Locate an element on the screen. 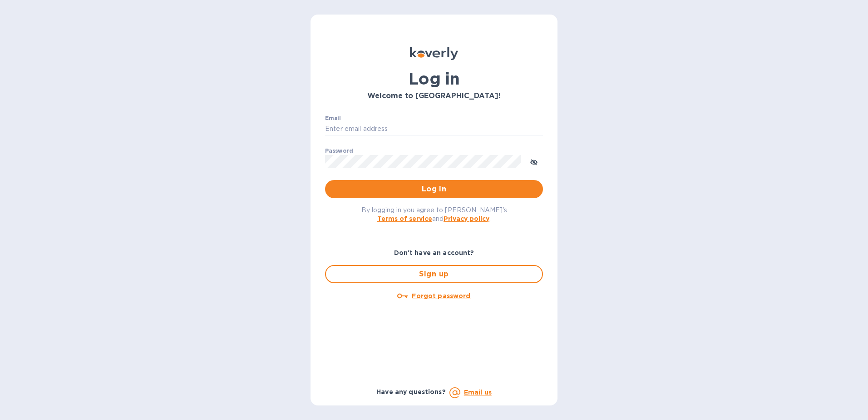 The height and width of the screenshot is (420, 868). a: Email us is located at coordinates (478, 392).